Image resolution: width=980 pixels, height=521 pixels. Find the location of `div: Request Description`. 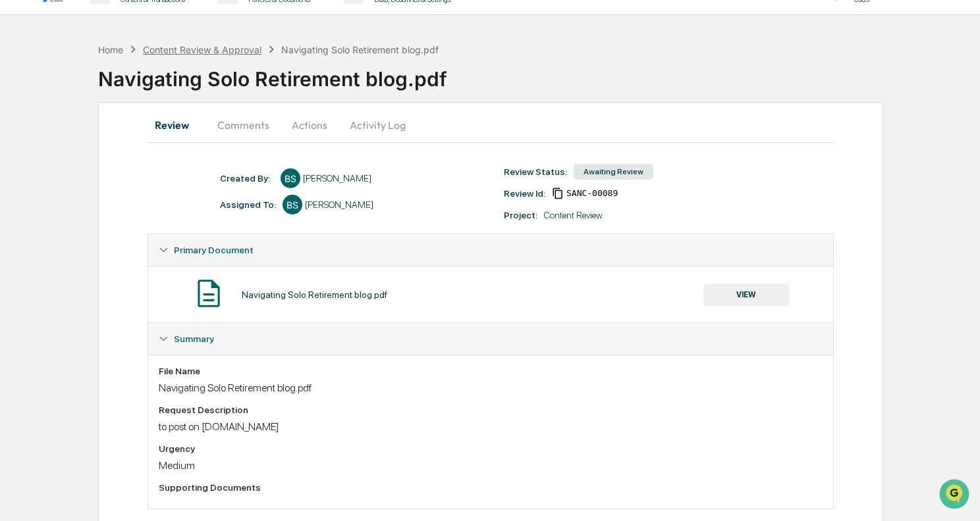

div: Request Description is located at coordinates (491, 410).